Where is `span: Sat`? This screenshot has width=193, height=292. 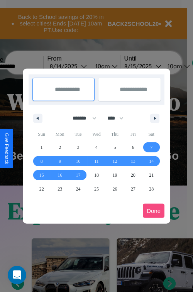 span: Sat is located at coordinates (151, 134).